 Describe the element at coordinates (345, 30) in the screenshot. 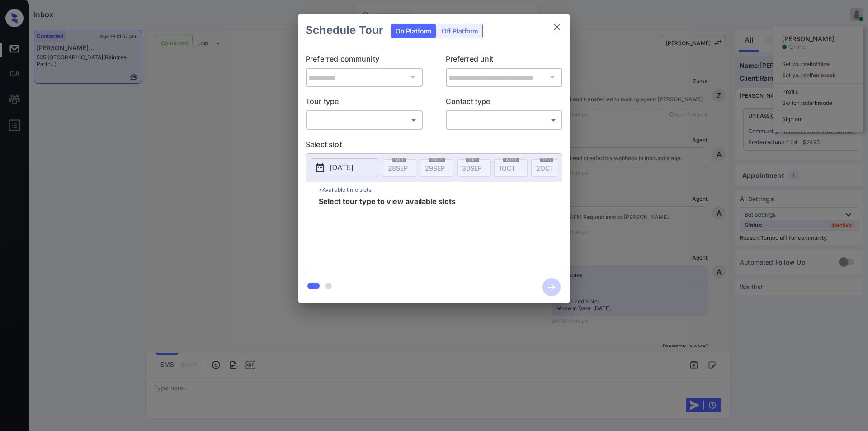

I see `h2: Schedule Tour` at that location.